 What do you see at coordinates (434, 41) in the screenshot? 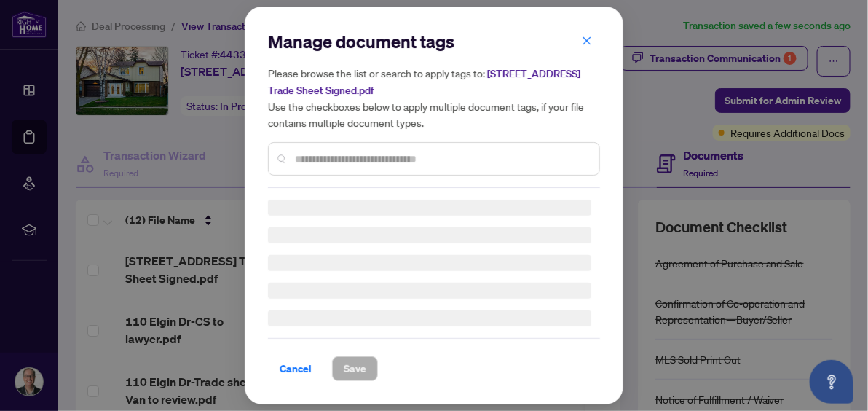
I see `h2: Manage document tags` at bounding box center [434, 41].